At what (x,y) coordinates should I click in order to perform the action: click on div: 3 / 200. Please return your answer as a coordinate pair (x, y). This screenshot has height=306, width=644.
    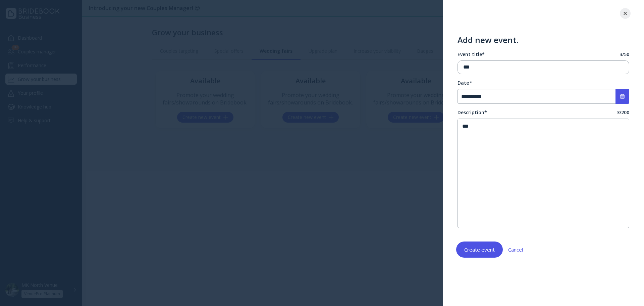
    Looking at the image, I should click on (623, 112).